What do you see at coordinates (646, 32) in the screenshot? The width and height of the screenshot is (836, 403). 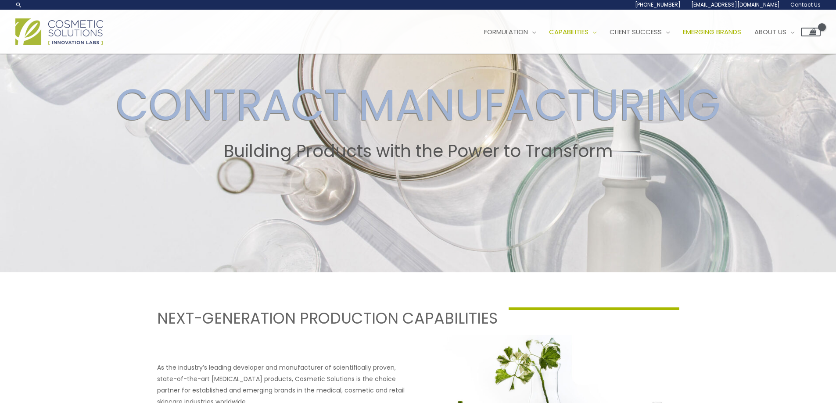 I see `nav: Site Navigation` at bounding box center [646, 32].